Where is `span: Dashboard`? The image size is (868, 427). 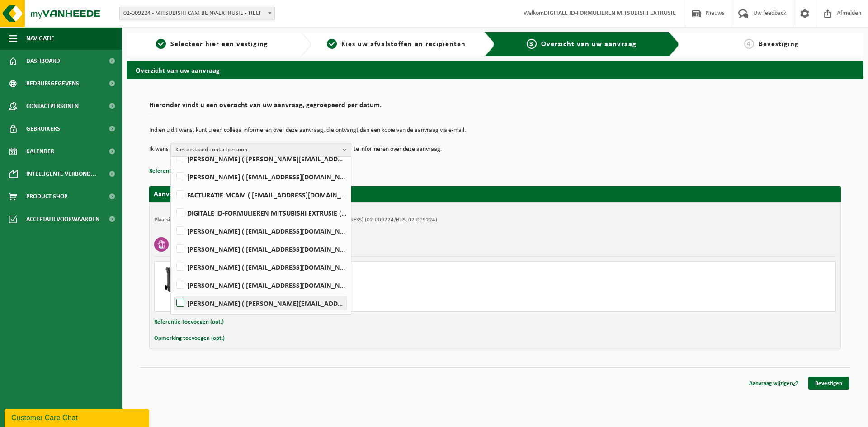 span: Dashboard is located at coordinates (43, 61).